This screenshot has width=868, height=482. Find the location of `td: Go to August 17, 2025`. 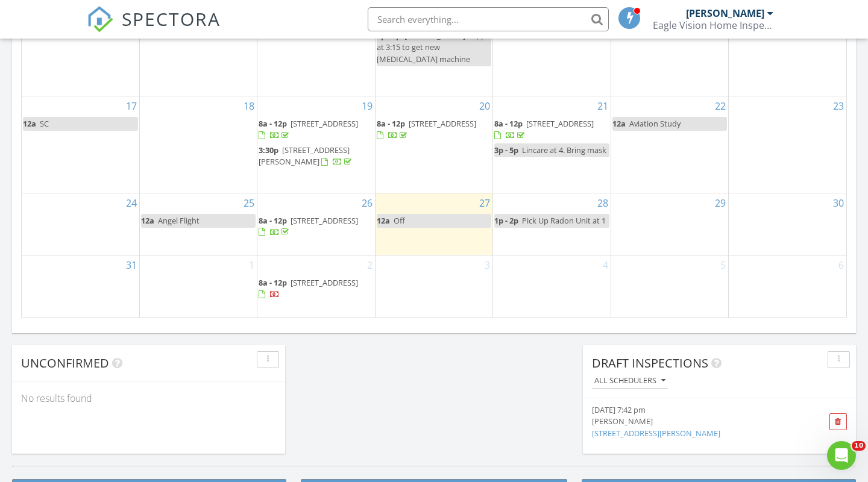

td: Go to August 17, 2025 is located at coordinates (80, 144).